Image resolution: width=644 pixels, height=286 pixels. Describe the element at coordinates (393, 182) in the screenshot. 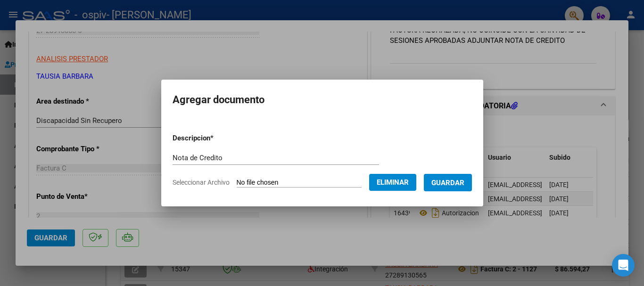

I see `button: Eliminar` at that location.